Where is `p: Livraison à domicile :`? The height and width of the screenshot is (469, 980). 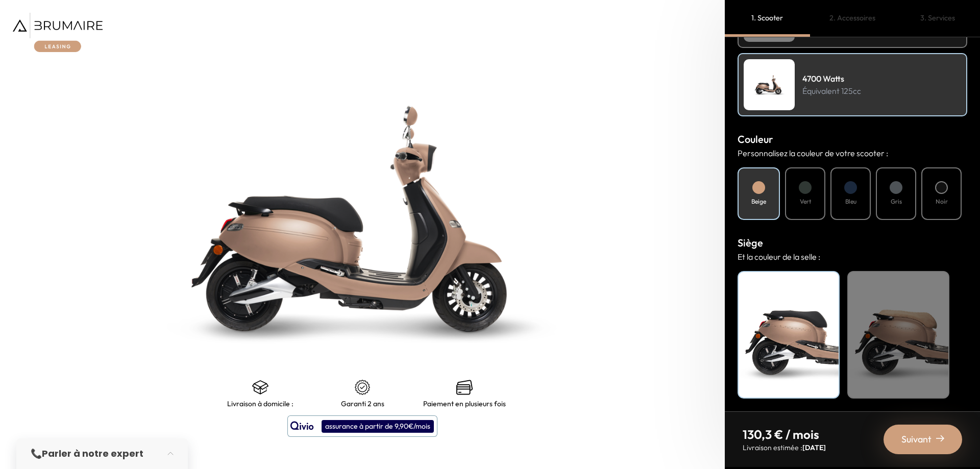 p: Livraison à domicile : is located at coordinates (260, 403).